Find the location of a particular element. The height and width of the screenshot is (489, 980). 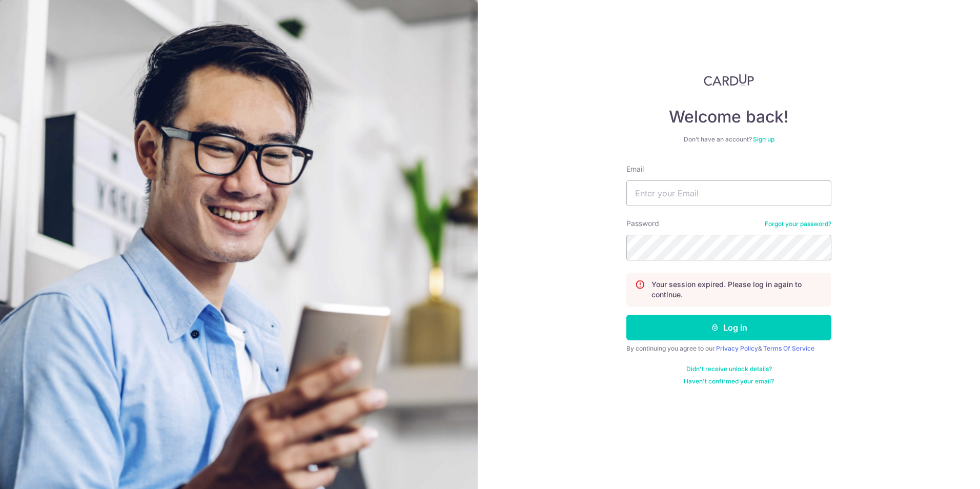

label: Password is located at coordinates (643, 223).